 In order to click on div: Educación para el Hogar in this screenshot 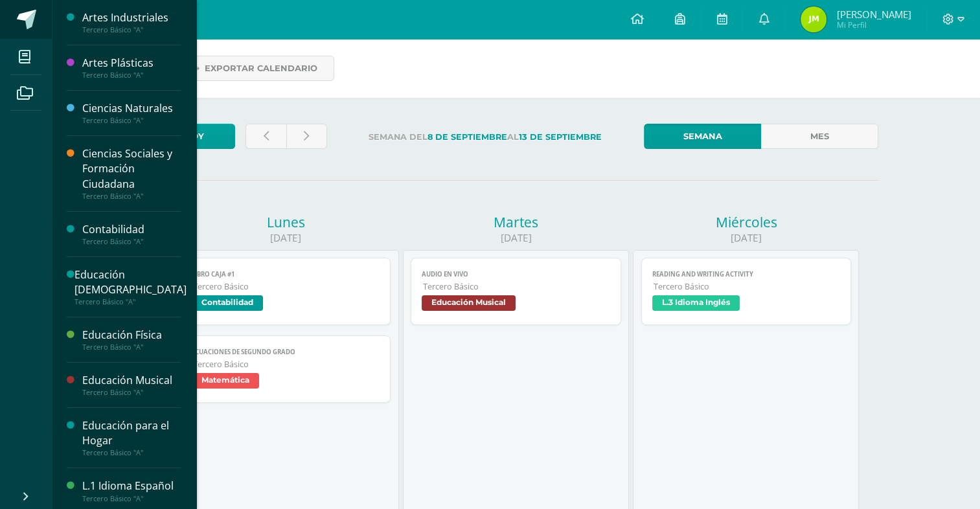, I will do `click(132, 433)`.